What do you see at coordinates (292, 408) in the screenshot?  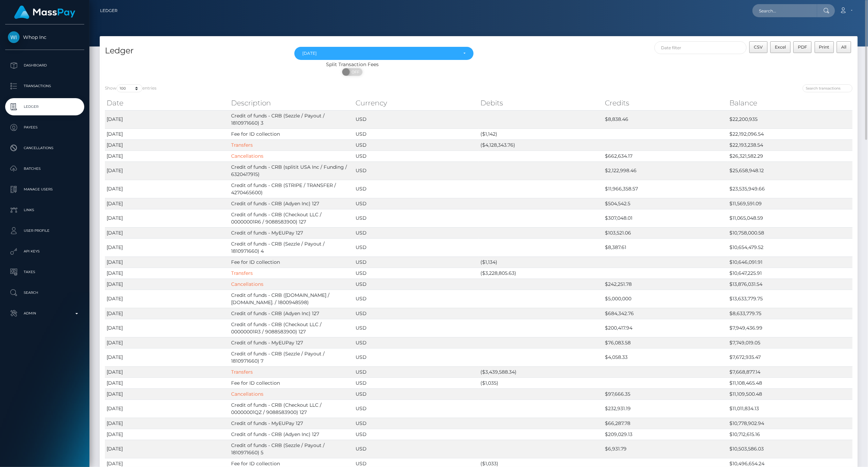 I see `td: Credit of funds - CRB (Checkout LLC / 00000001QZ / 9088583900) 127` at bounding box center [292, 408].